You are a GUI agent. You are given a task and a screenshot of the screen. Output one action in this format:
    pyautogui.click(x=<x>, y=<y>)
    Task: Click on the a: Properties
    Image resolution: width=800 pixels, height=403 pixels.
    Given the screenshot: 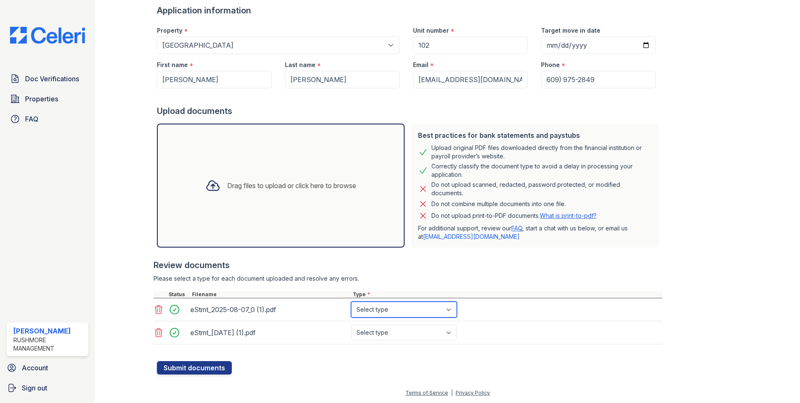 What is the action you would take?
    pyautogui.click(x=47, y=99)
    